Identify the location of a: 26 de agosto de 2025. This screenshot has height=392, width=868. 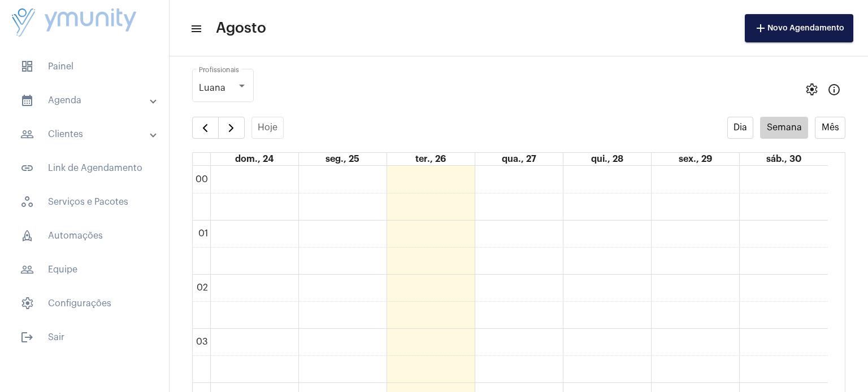
(431, 159).